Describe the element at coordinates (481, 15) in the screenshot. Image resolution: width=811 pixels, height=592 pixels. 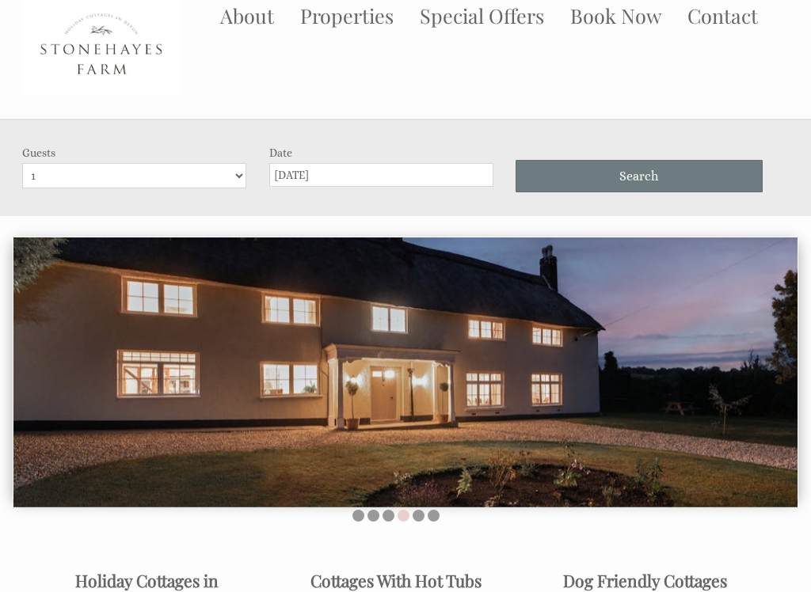
I see `a: Special Offers` at that location.